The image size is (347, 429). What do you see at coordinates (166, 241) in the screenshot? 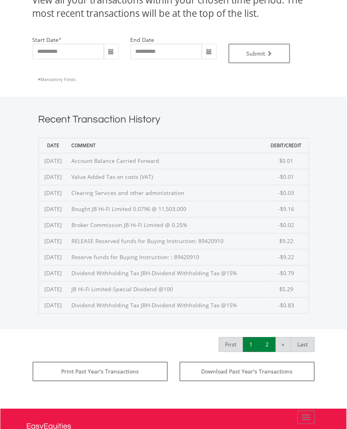
I see `td: RELEASE Reserved funds for Buying Instruction: 89420910` at bounding box center [166, 241].